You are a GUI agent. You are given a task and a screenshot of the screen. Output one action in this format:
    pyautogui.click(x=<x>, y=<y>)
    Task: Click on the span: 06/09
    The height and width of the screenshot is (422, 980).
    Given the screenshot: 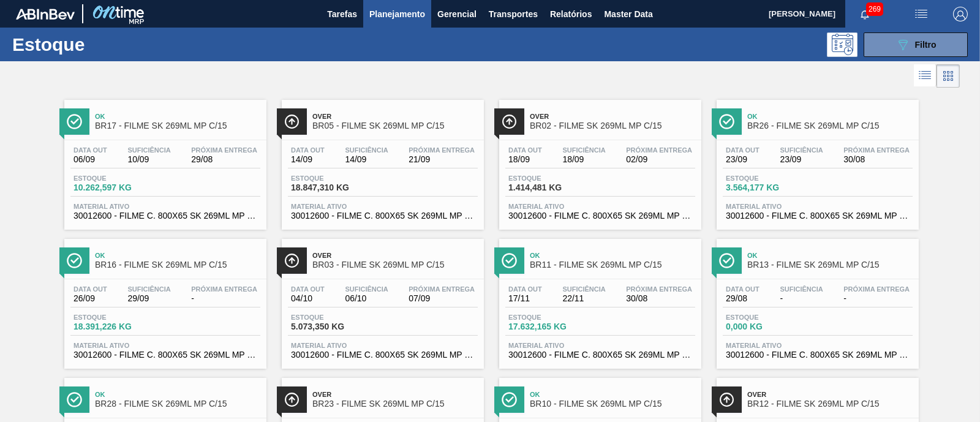 What is the action you would take?
    pyautogui.click(x=90, y=159)
    